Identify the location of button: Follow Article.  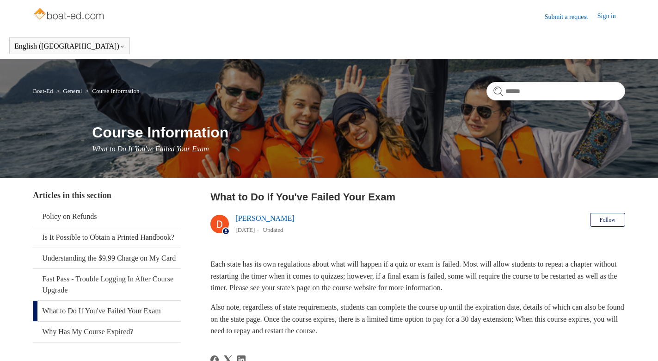
(608, 220).